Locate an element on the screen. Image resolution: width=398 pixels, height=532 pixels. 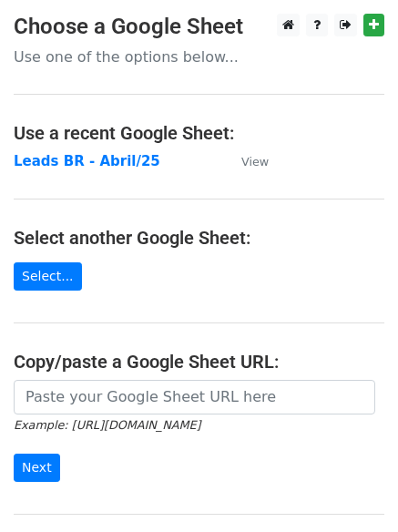
small: View is located at coordinates (255, 161).